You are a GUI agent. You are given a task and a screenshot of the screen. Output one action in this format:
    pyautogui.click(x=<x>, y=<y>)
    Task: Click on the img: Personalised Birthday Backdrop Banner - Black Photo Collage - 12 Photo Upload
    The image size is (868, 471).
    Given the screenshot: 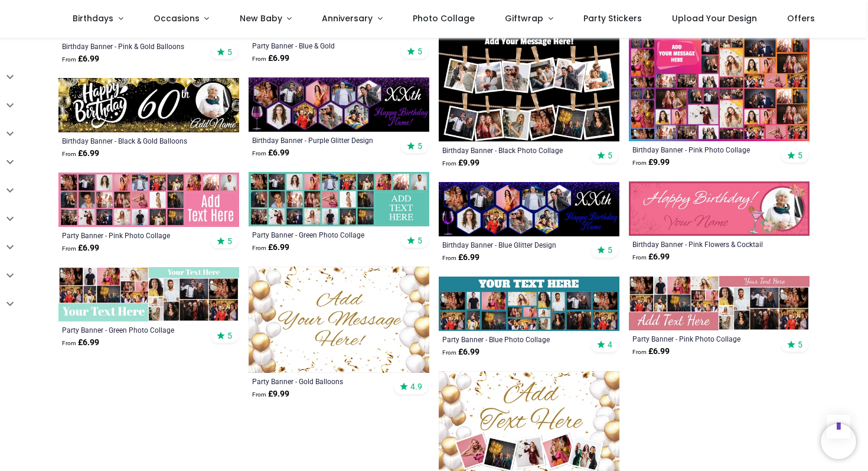 What is the action you would take?
    pyautogui.click(x=529, y=88)
    